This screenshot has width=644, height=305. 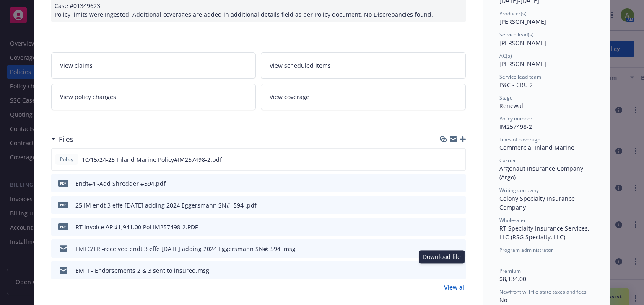 What do you see at coordinates (289, 97) in the screenshot?
I see `span: View coverage` at bounding box center [289, 97].